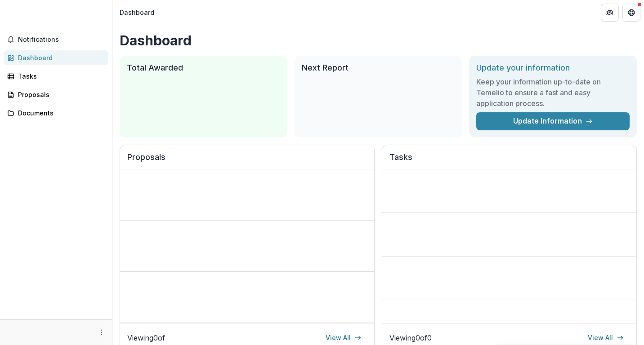 The image size is (644, 345). Describe the element at coordinates (56, 76) in the screenshot. I see `a: Tasks` at that location.